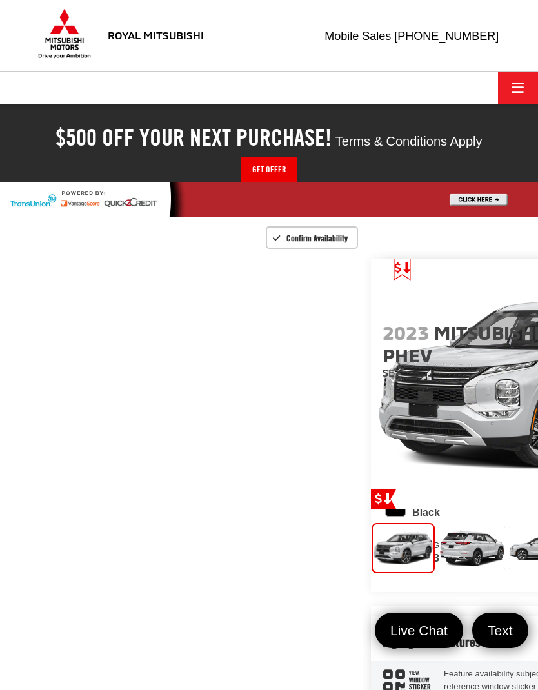  What do you see at coordinates (500, 630) in the screenshot?
I see `span: Text` at bounding box center [500, 630].